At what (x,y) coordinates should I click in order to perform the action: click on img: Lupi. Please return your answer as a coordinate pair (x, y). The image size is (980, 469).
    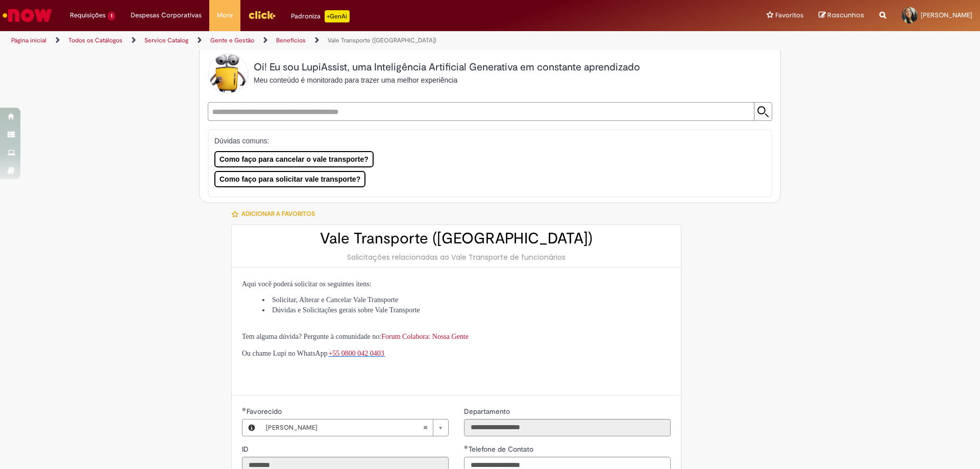
    Looking at the image, I should click on (228, 73).